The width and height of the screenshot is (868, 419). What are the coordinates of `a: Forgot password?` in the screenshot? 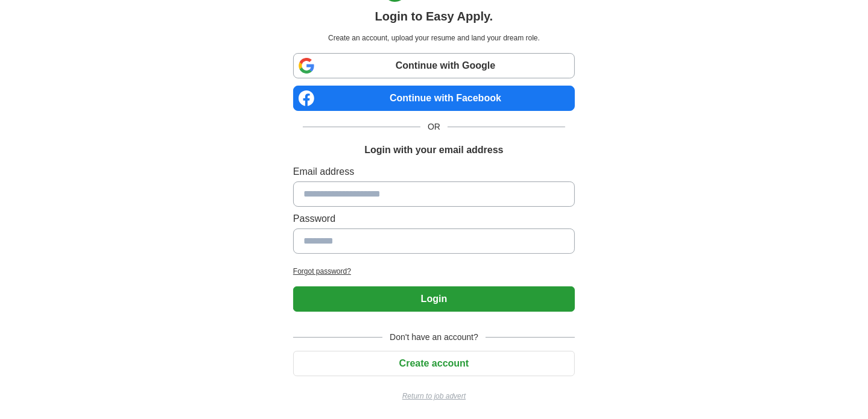 It's located at (434, 272).